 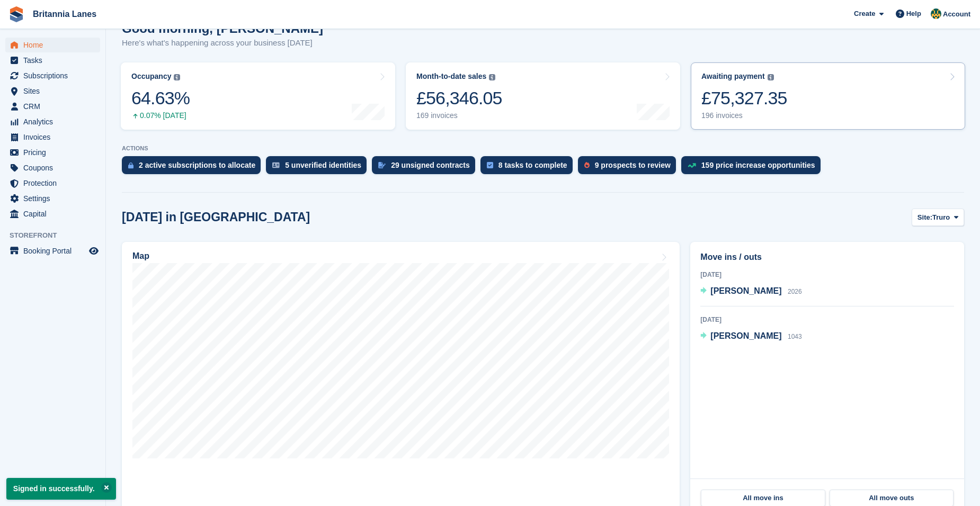 What do you see at coordinates (745, 115) in the screenshot?
I see `div: 196 invoices` at bounding box center [745, 115].